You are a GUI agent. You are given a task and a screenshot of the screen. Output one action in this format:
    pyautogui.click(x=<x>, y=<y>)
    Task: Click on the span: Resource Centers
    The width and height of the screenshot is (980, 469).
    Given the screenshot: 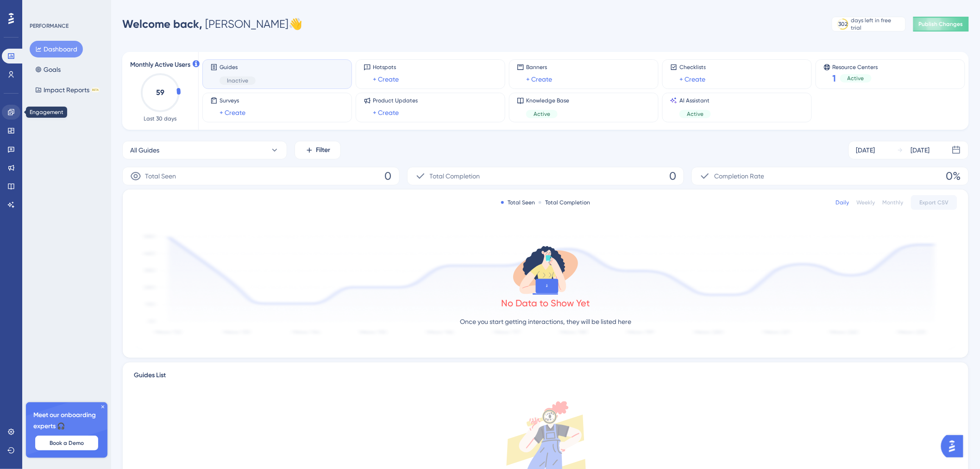 What is the action you would take?
    pyautogui.click(x=856, y=67)
    